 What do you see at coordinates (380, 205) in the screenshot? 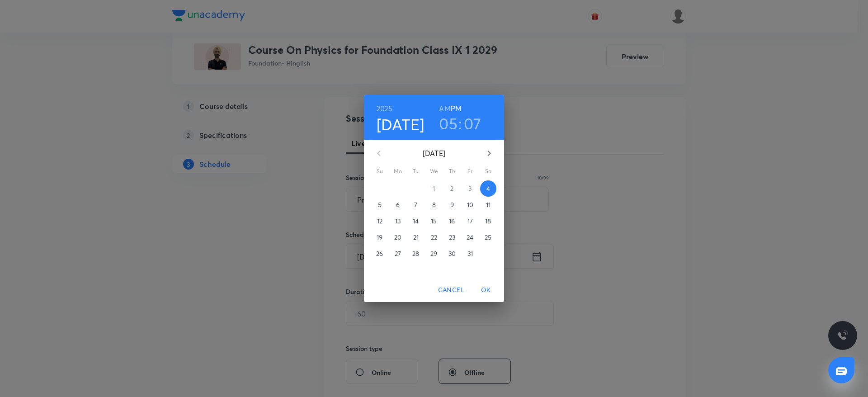
I see `p: 5` at bounding box center [380, 205].